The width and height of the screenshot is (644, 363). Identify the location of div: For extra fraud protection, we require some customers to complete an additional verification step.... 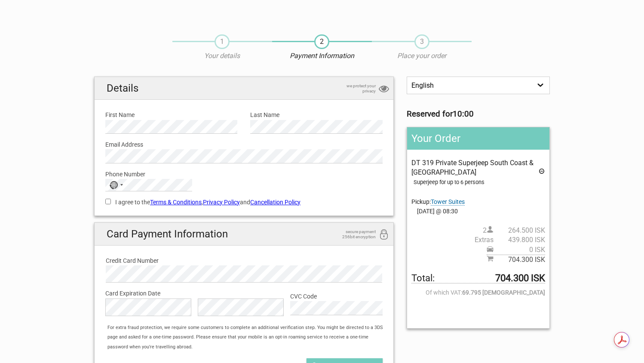
(248, 337).